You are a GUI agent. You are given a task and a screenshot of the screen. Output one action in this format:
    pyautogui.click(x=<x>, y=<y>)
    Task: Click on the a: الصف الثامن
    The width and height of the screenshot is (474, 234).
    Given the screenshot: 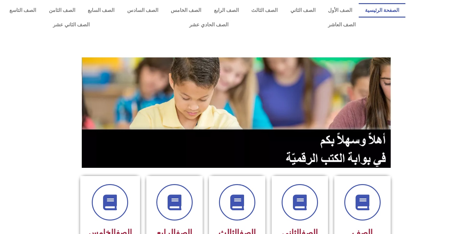 What is the action you would take?
    pyautogui.click(x=62, y=10)
    